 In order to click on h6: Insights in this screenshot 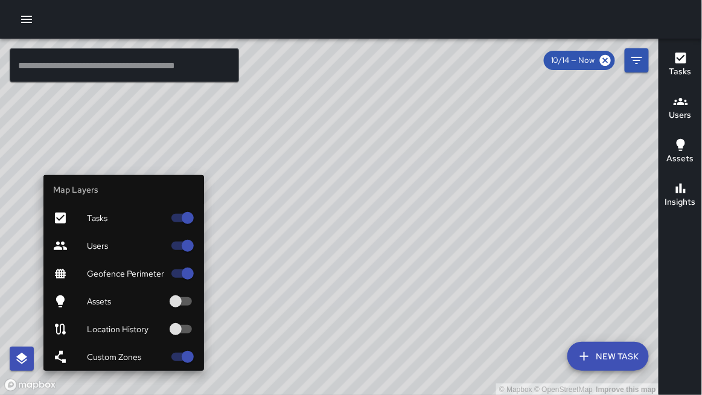, I will do `click(680, 202)`.